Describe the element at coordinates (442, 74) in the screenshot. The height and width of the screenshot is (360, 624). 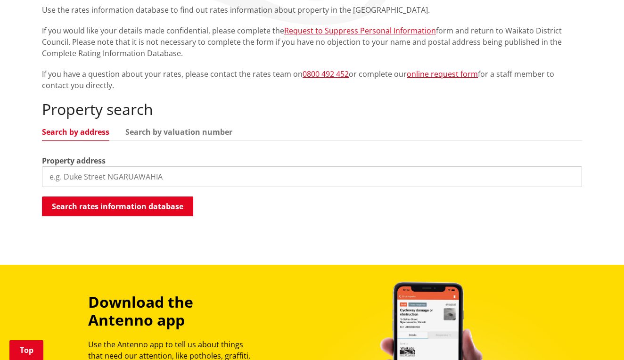
I see `a: online request form` at that location.